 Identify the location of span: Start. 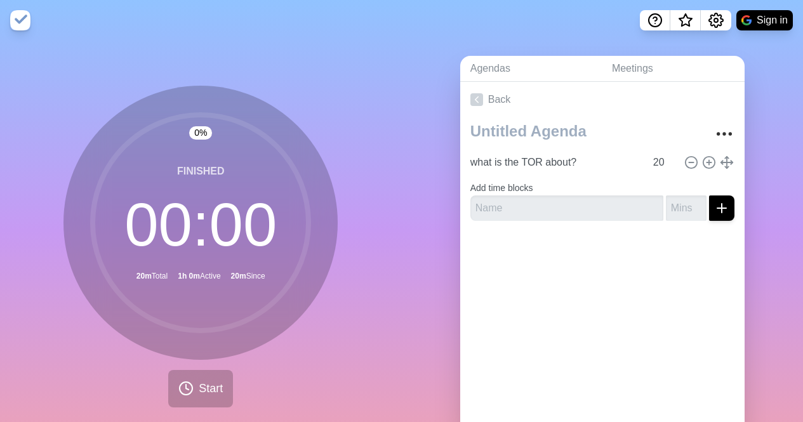
(211, 389).